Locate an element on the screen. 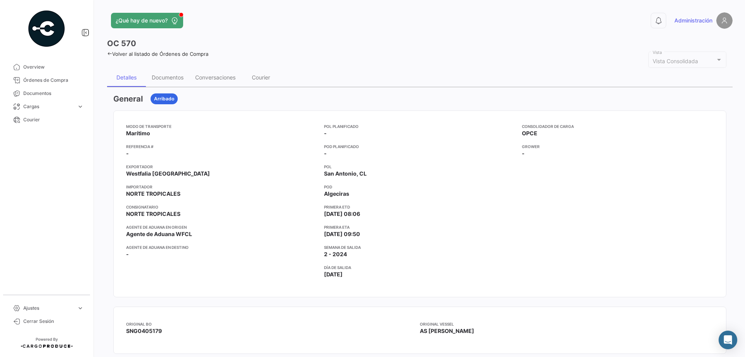  app-card-info-title: Consolidador de Carga is located at coordinates (618, 126).